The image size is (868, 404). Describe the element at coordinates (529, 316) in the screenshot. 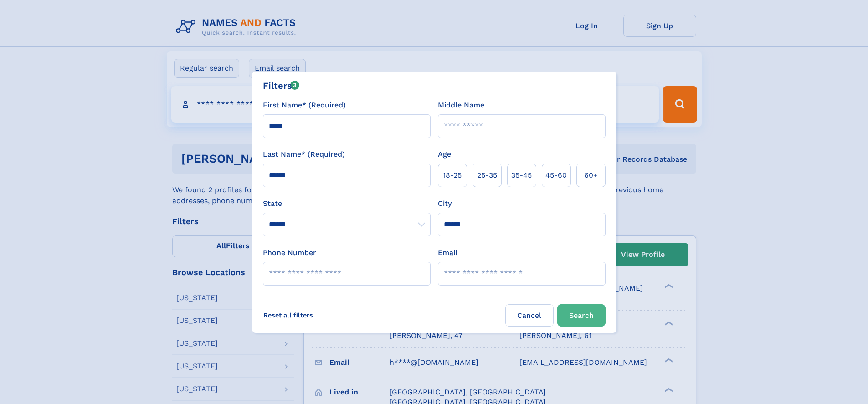

I see `label: Cancel` at that location.